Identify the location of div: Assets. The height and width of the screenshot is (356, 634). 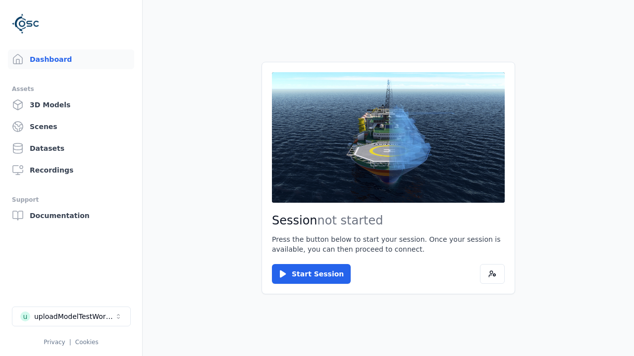
(71, 89).